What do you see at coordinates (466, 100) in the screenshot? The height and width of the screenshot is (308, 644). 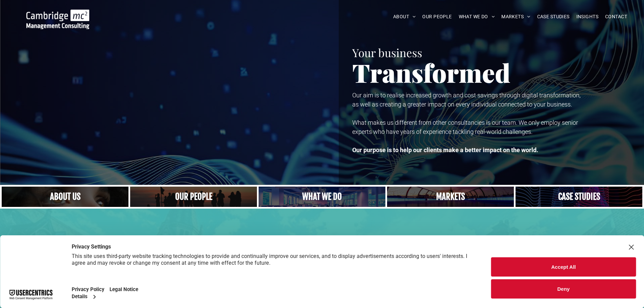 I see `span: Our aim is to realise increased growth and cost savings through digital transformation, as well a...` at bounding box center [466, 100].